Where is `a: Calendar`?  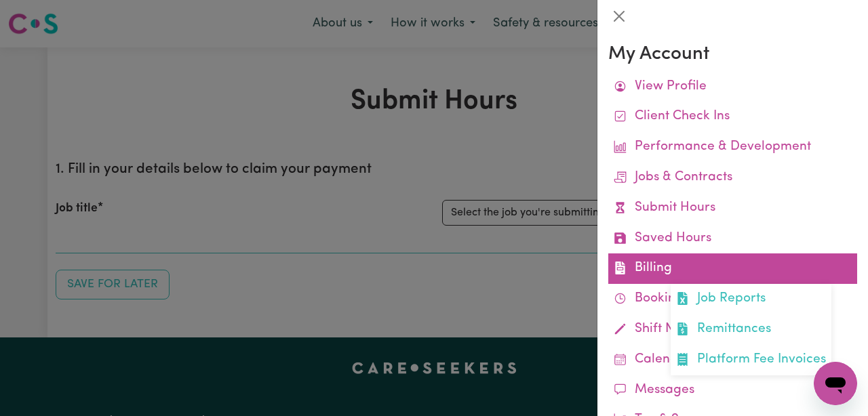 a: Calendar is located at coordinates (732, 360).